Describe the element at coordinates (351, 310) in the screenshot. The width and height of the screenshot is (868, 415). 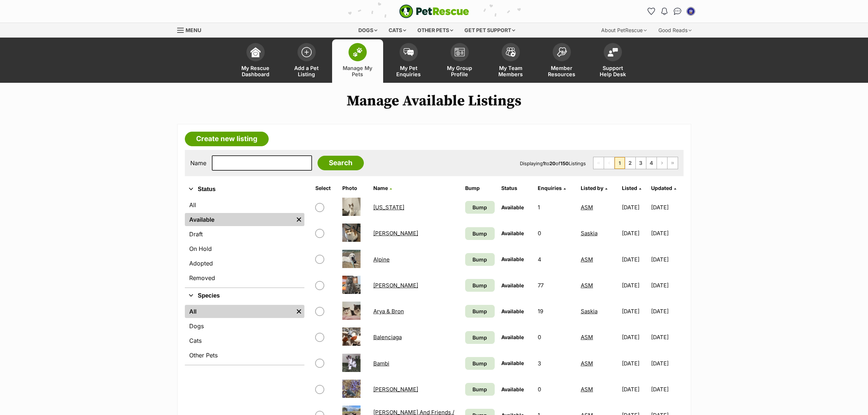
I see `img: Arya & Bron` at that location.